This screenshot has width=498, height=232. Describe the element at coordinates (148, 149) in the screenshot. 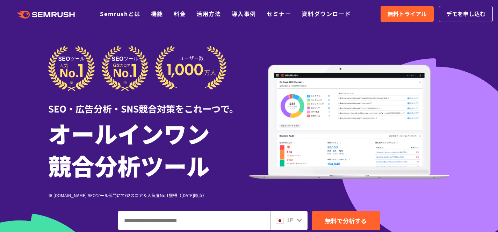

I see `h1: オールインワン 競合分析ツール` at that location.